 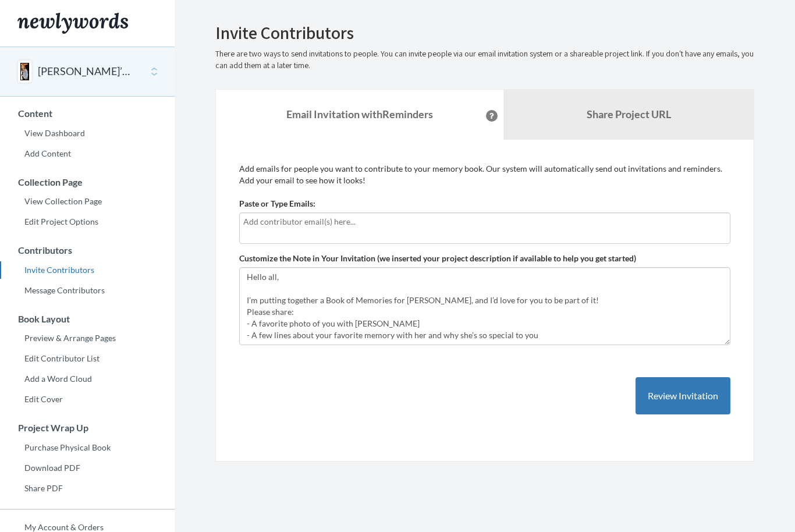 What do you see at coordinates (87, 427) in the screenshot?
I see `h3: Project Wrap Up` at bounding box center [87, 427].